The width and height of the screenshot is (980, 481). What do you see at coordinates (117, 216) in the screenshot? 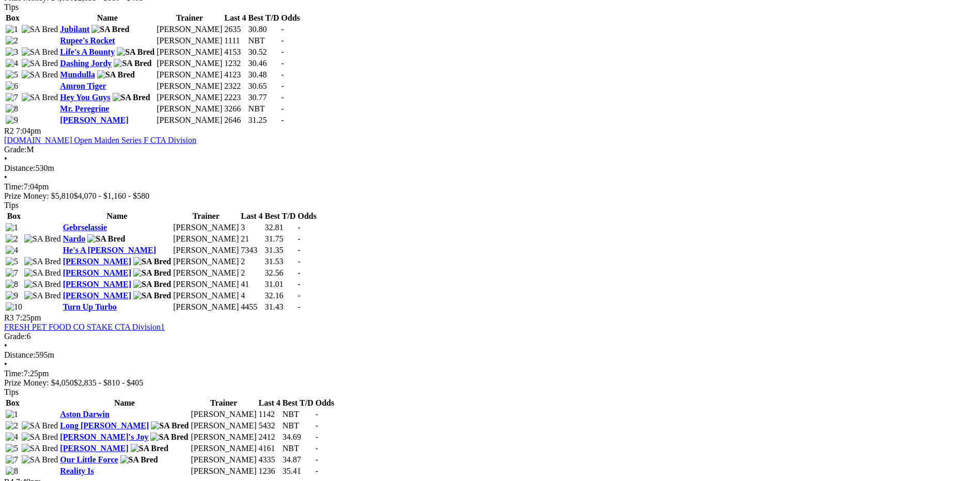
I see `th: Name` at bounding box center [117, 216].